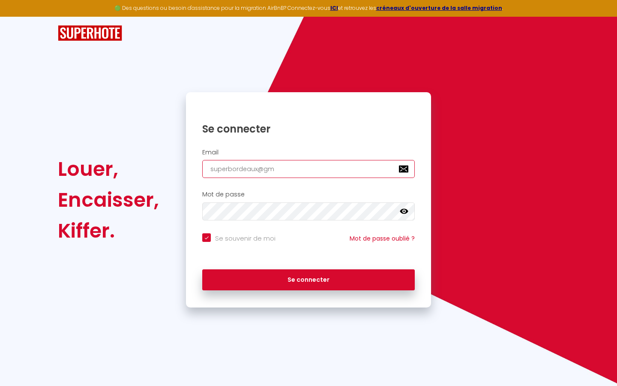 The image size is (617, 386). Describe the element at coordinates (382, 238) in the screenshot. I see `a: Mot de passe oublié ?` at that location.